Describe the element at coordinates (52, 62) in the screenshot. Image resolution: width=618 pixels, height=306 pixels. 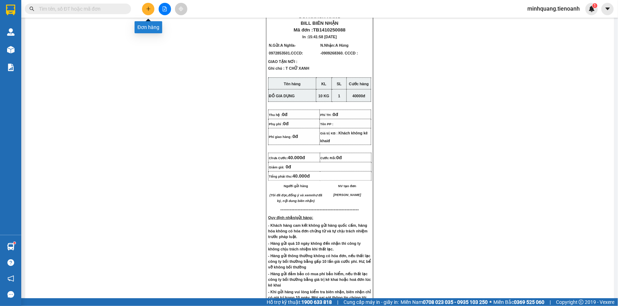
I see `strong: Nhận:` at that location.